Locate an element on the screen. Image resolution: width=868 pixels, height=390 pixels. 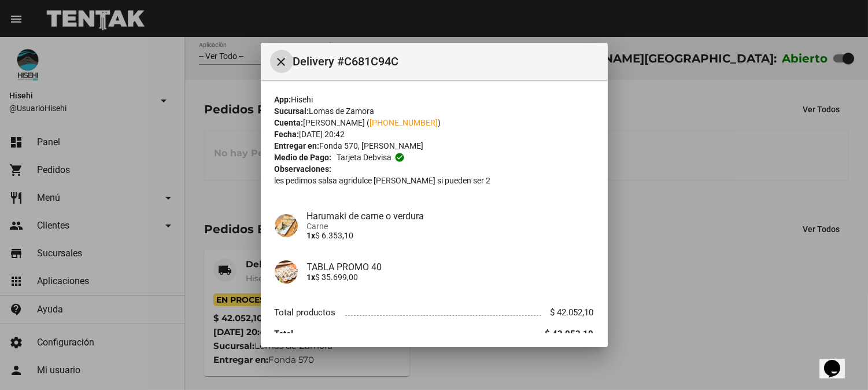
strong: Observaciones: is located at coordinates (303, 169).